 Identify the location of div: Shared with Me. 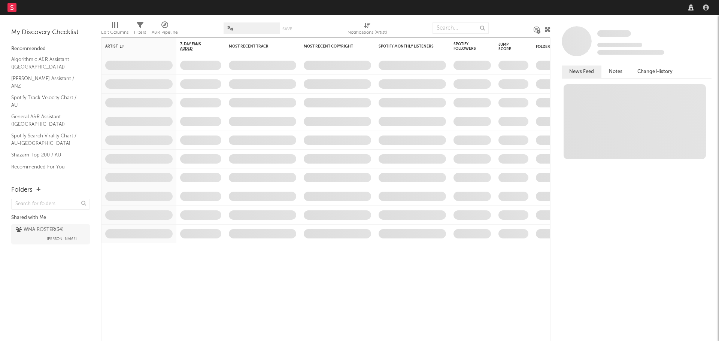
(51, 218).